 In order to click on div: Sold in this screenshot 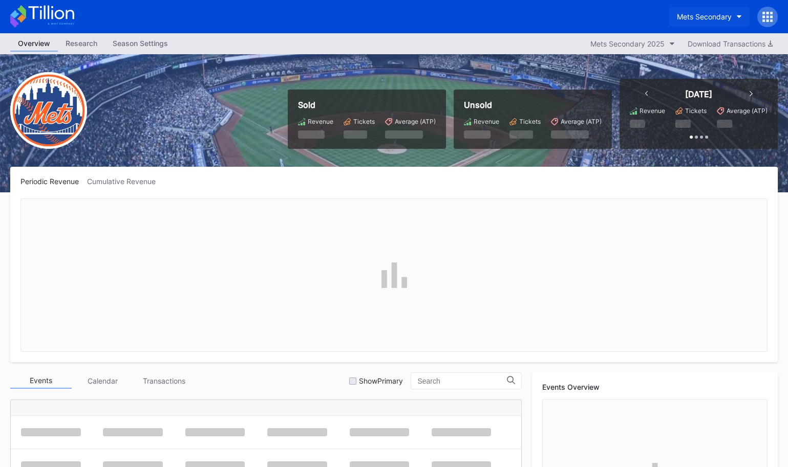, I will do `click(367, 105)`.